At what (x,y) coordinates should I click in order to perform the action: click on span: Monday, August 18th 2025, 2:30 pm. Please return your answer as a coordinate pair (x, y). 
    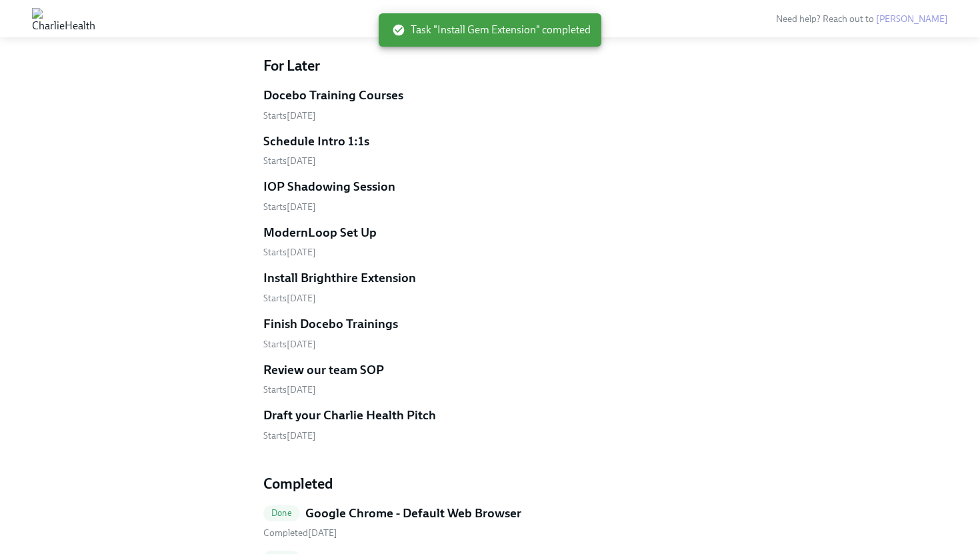
    Looking at the image, I should click on (290, 298).